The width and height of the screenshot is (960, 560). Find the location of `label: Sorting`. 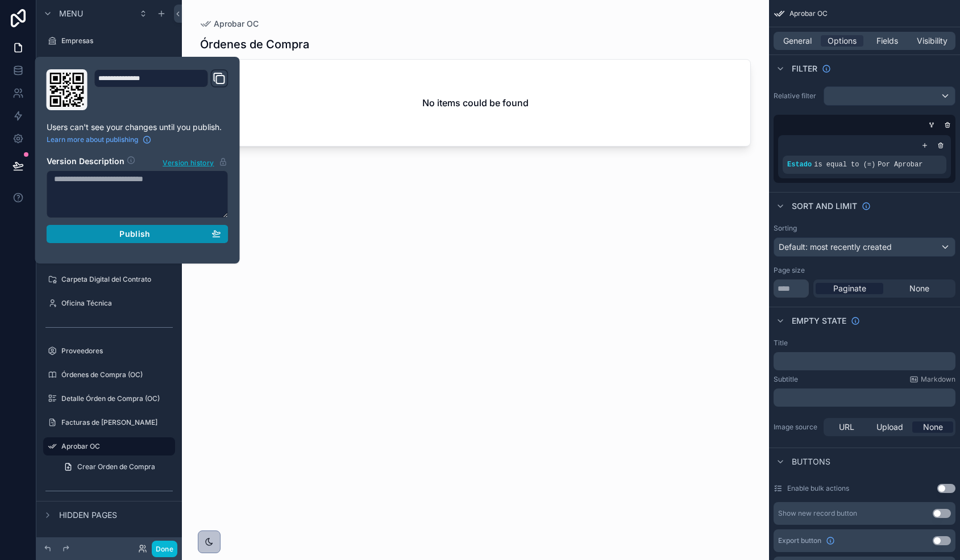

label: Sorting is located at coordinates (785, 229).